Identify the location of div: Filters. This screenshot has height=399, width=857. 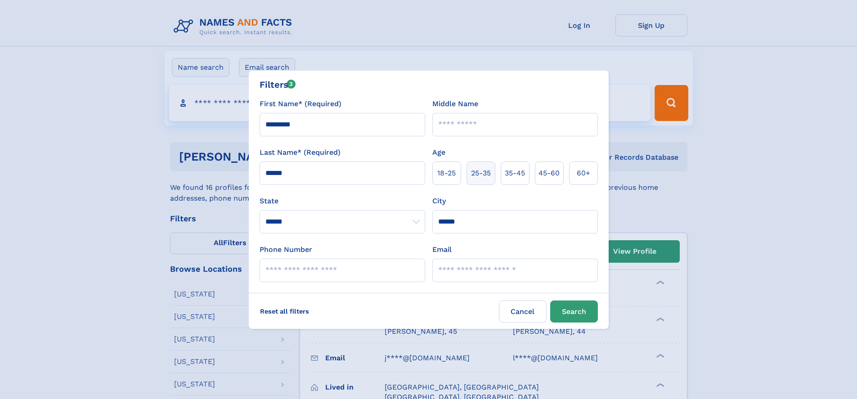
(278, 85).